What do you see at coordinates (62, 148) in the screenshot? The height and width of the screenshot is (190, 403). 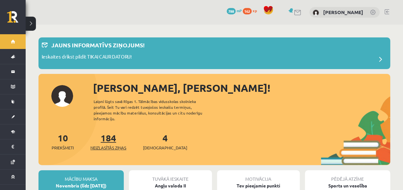 I see `span: Priekšmeti` at bounding box center [62, 148].